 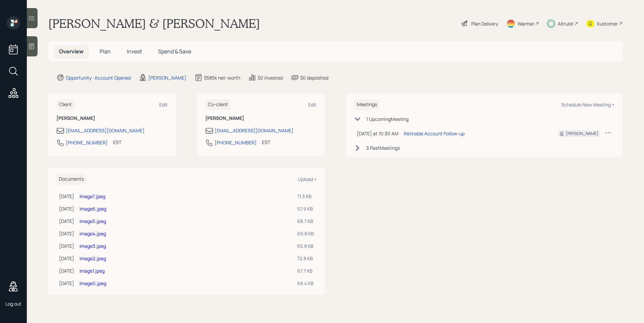 What do you see at coordinates (306, 258) in the screenshot?
I see `div: 72.8 KB` at bounding box center [306, 258].